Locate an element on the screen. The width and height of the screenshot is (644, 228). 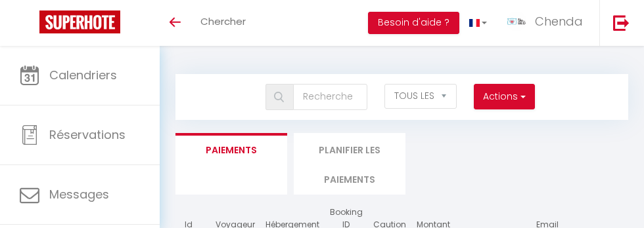
li: Planifier les paiements is located at coordinates (350, 164).